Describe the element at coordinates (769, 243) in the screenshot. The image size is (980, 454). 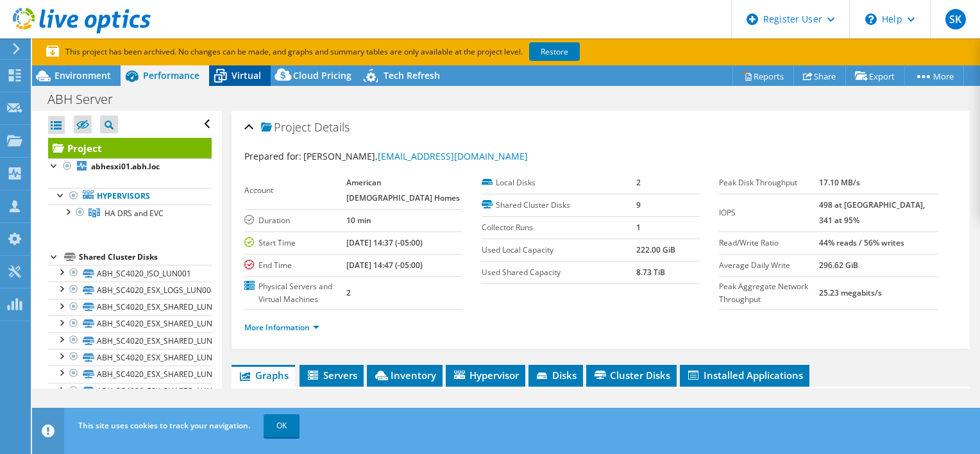
I see `label: Read/Write Ratio` at that location.